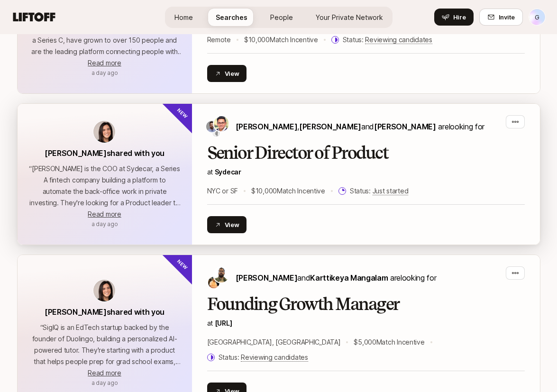 The image size is (557, 392). Describe the element at coordinates (221, 124) in the screenshot. I see `img: Shriram Bhashyam` at that location.